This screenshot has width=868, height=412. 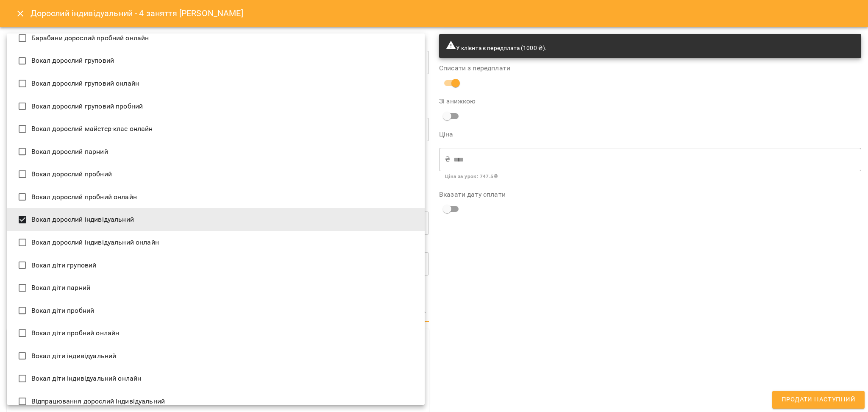 I want to click on li: Вокал дорослий пробний, so click(x=216, y=174).